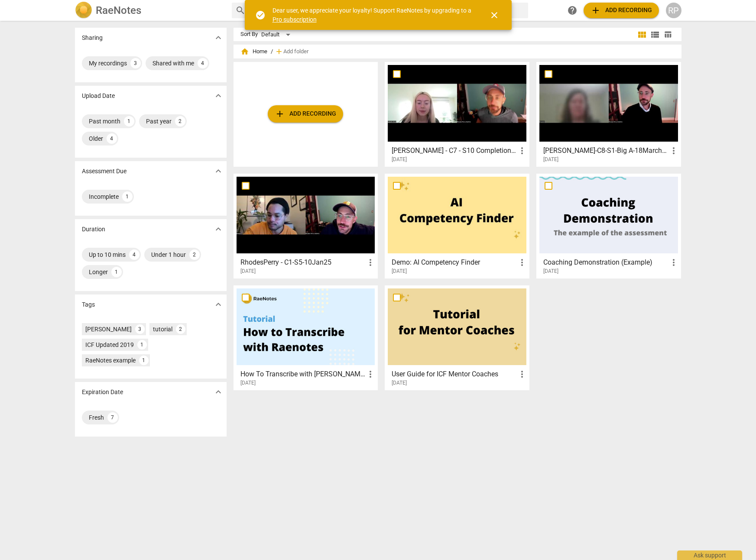 The width and height of the screenshot is (756, 560). I want to click on p: Upload Date, so click(98, 96).